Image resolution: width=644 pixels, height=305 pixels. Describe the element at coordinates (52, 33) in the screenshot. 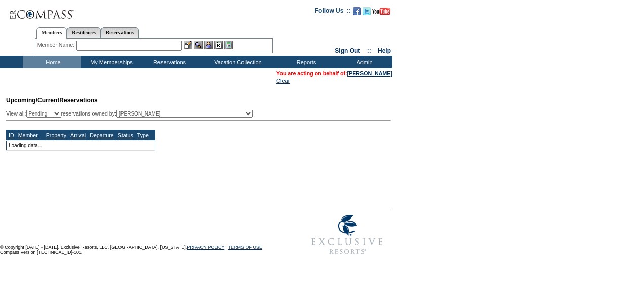

I see `a: Members` at that location.